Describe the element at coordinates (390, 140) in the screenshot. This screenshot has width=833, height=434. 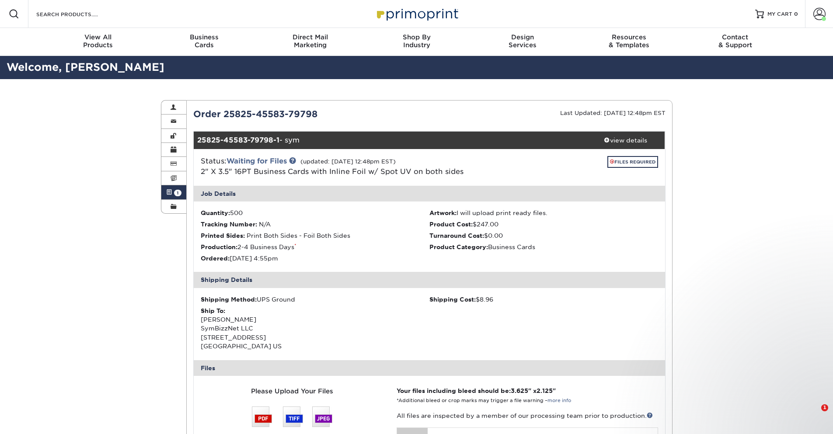
I see `div: - sym` at that location.